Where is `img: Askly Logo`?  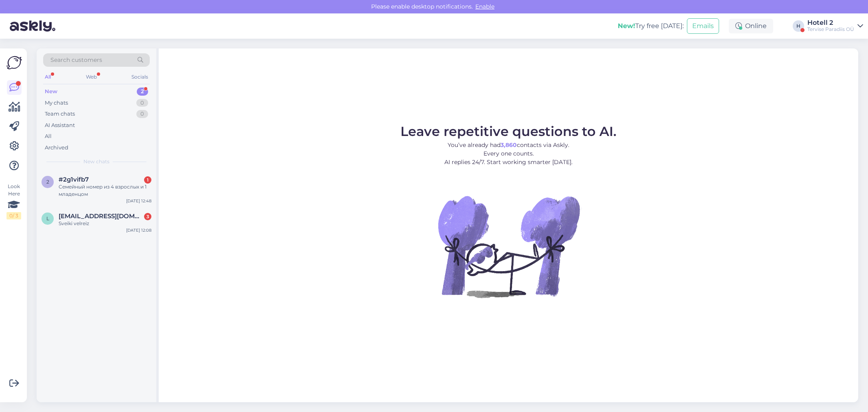
img: Askly Logo is located at coordinates (15, 62).